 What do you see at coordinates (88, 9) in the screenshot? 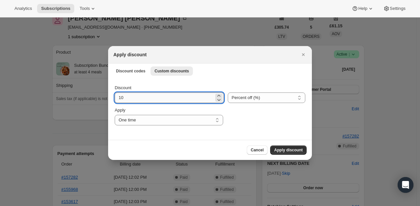
I see `button: Tools` at bounding box center [88, 9].